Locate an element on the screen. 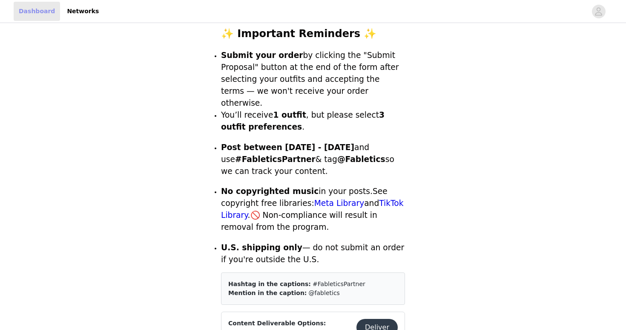  strong: U.S. shipping only is located at coordinates (261, 247).